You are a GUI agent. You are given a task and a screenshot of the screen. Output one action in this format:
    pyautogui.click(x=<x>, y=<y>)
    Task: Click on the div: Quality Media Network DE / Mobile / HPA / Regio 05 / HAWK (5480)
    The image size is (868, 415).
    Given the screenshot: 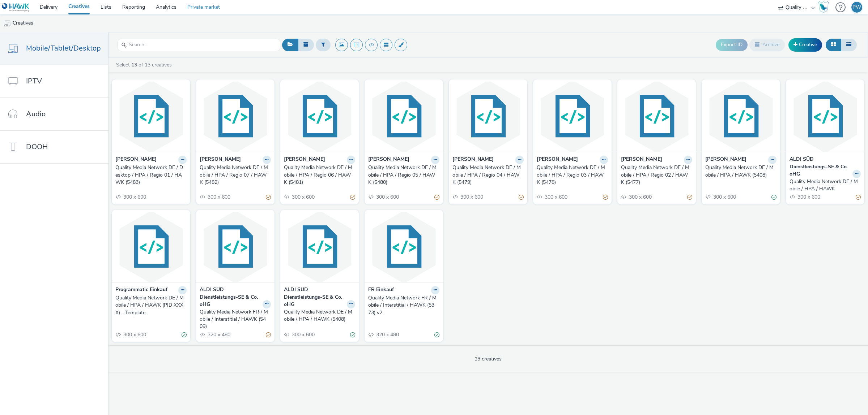 What is the action you would take?
    pyautogui.click(x=402, y=175)
    